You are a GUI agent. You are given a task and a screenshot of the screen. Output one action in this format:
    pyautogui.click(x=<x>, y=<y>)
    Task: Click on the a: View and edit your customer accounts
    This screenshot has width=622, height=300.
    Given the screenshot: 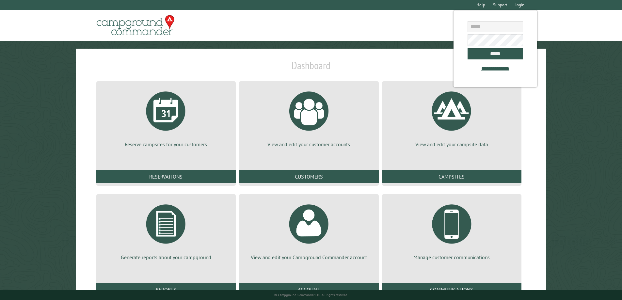 What is the action you would take?
    pyautogui.click(x=308, y=117)
    